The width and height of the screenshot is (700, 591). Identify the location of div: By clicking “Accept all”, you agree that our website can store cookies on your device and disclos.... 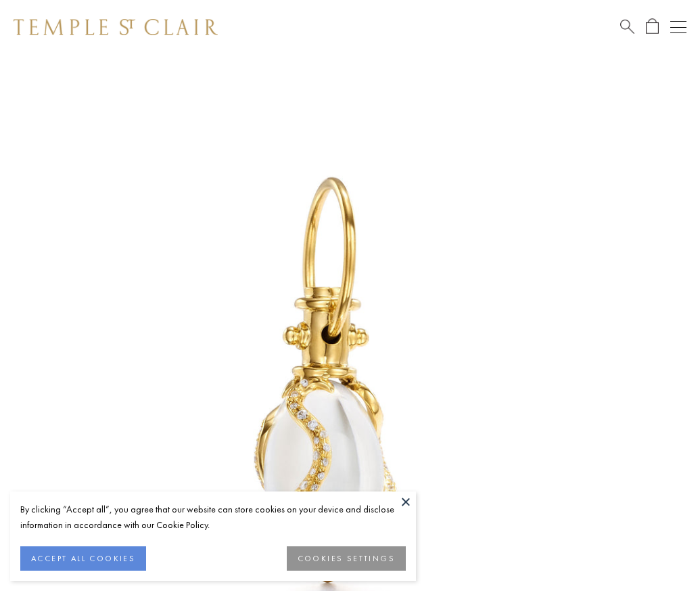
(213, 517).